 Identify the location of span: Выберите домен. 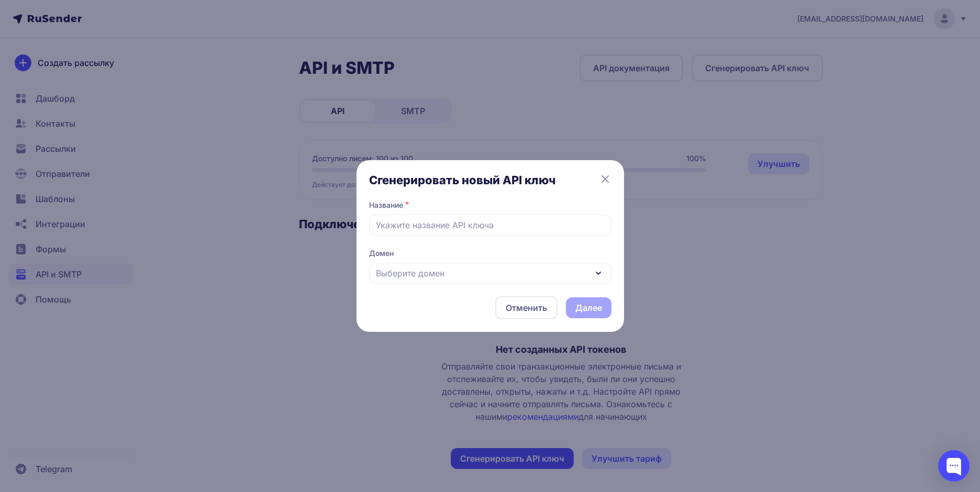
(410, 273).